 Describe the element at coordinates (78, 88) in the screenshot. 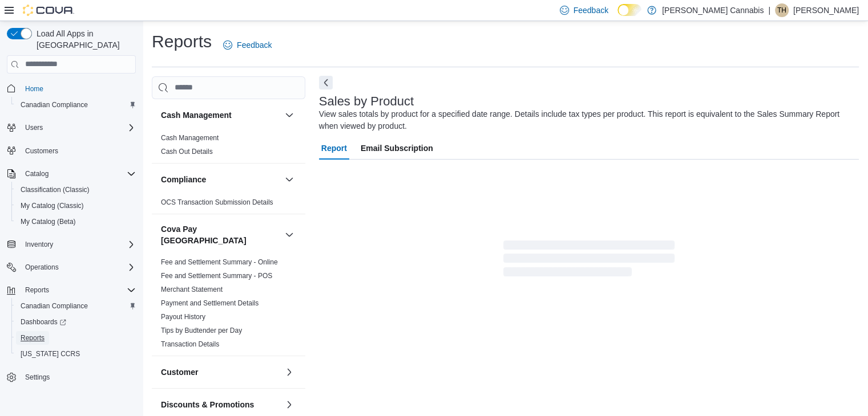

I see `span: Home` at that location.